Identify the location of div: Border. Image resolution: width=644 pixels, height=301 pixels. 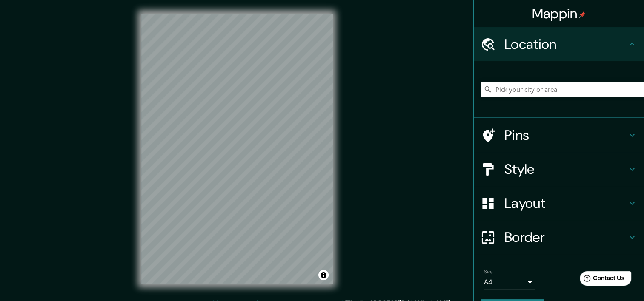
(559, 237).